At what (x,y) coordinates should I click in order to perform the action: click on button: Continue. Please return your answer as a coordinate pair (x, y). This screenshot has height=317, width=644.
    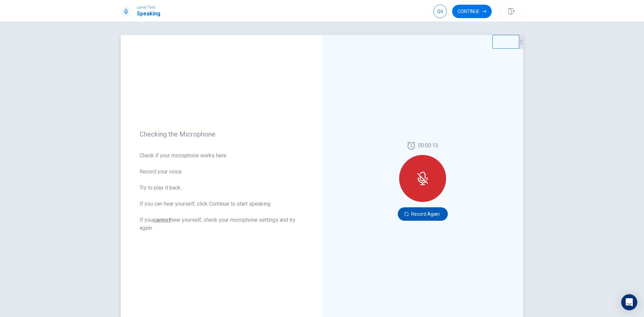
    Looking at the image, I should click on (472, 12).